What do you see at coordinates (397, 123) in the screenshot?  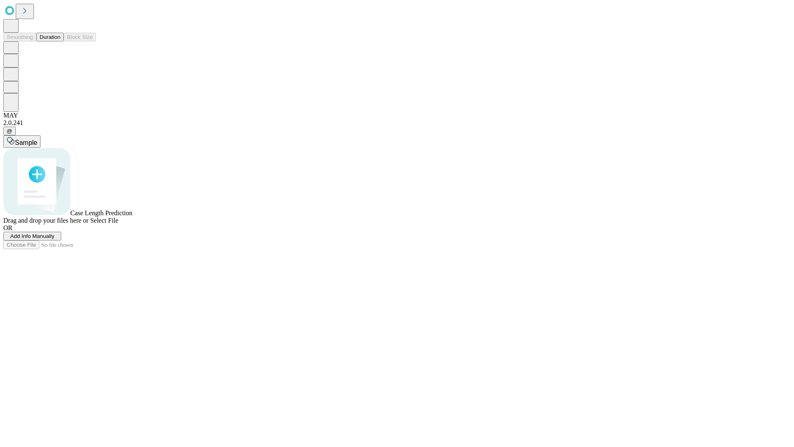 I see `div: 2.0.241` at bounding box center [397, 123].